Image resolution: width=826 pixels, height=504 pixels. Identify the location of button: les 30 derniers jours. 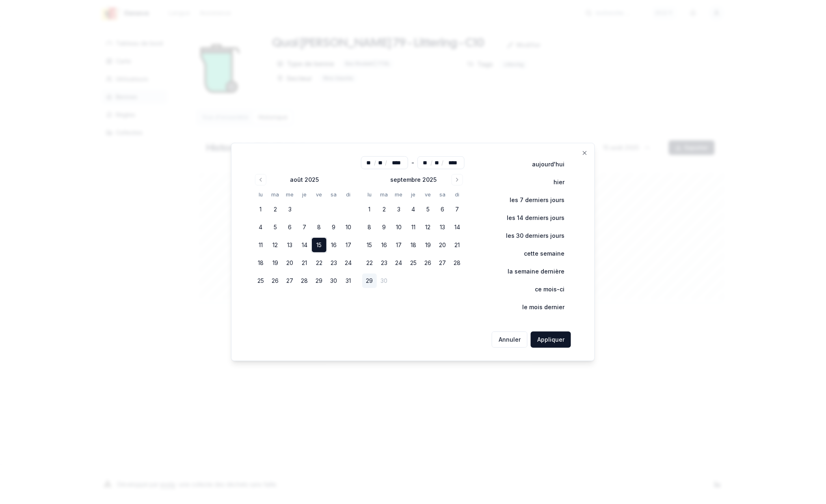
(530, 235).